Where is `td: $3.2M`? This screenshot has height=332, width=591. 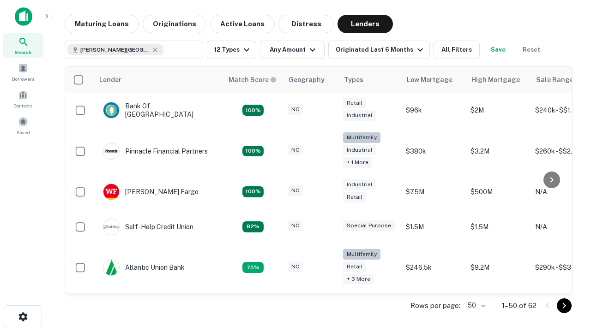 td: $3.2M is located at coordinates (498, 151).